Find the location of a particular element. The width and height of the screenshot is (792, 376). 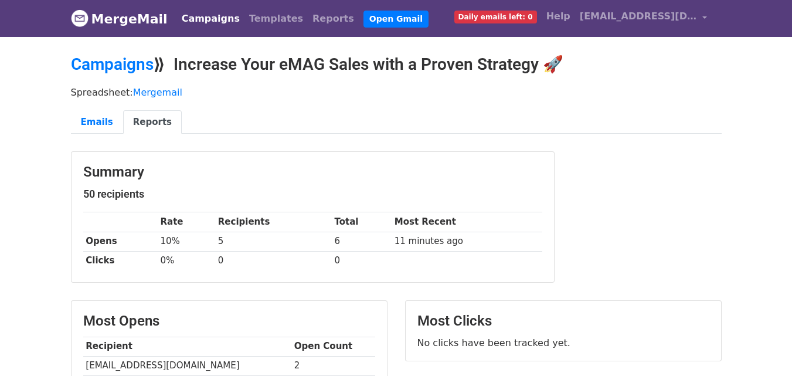

td: 2 is located at coordinates (333, 365).